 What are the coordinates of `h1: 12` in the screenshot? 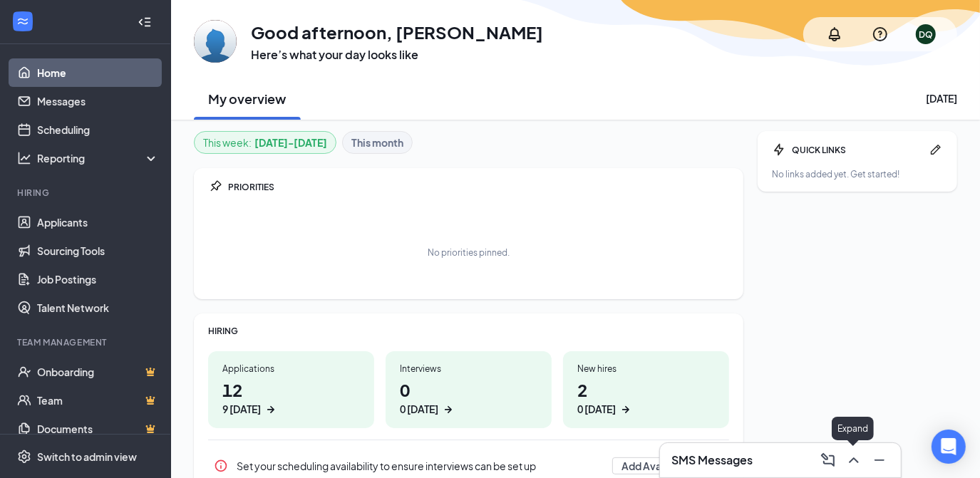 It's located at (291, 397).